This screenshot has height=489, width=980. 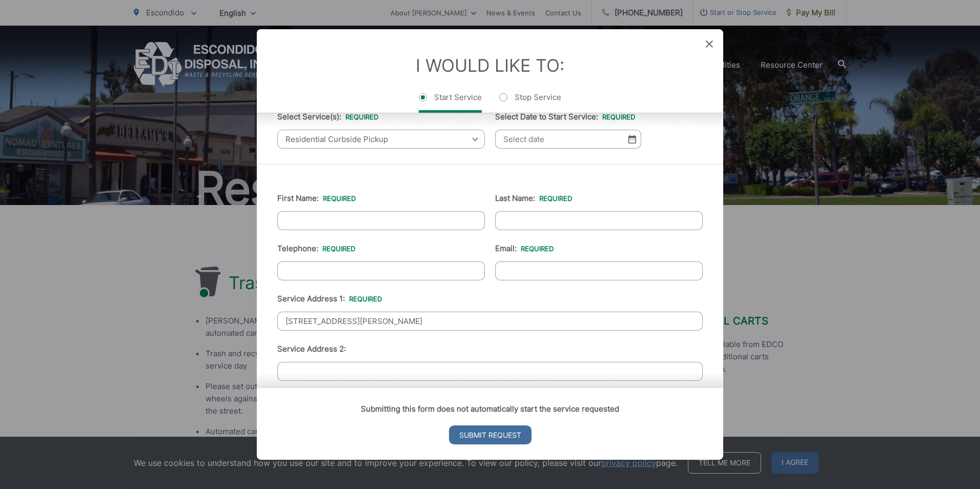 I want to click on span: Residential Curbside Pickup, so click(x=381, y=139).